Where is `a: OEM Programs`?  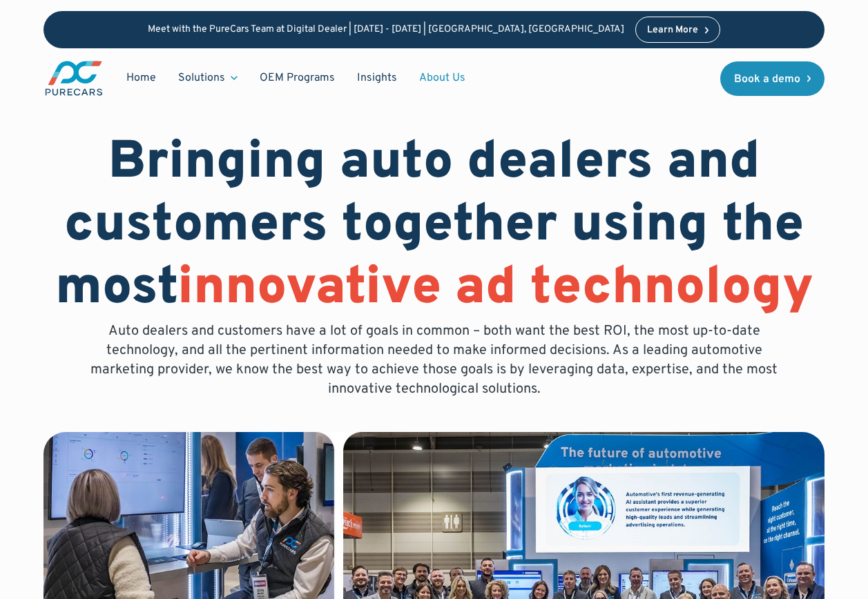
a: OEM Programs is located at coordinates (297, 78).